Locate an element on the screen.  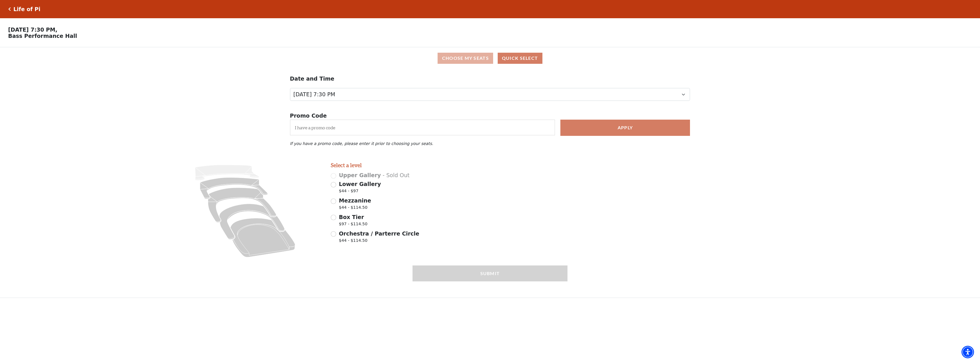
p: Date and Time is located at coordinates (490, 78).